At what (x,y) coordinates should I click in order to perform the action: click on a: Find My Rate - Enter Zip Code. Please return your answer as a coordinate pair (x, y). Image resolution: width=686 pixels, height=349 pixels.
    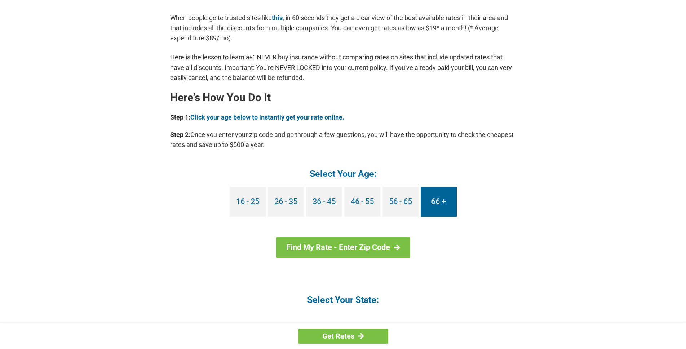
    Looking at the image, I should click on (343, 248).